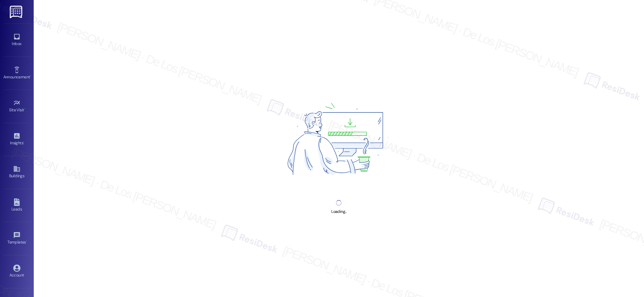  I want to click on a: Buildings, so click(17, 172).